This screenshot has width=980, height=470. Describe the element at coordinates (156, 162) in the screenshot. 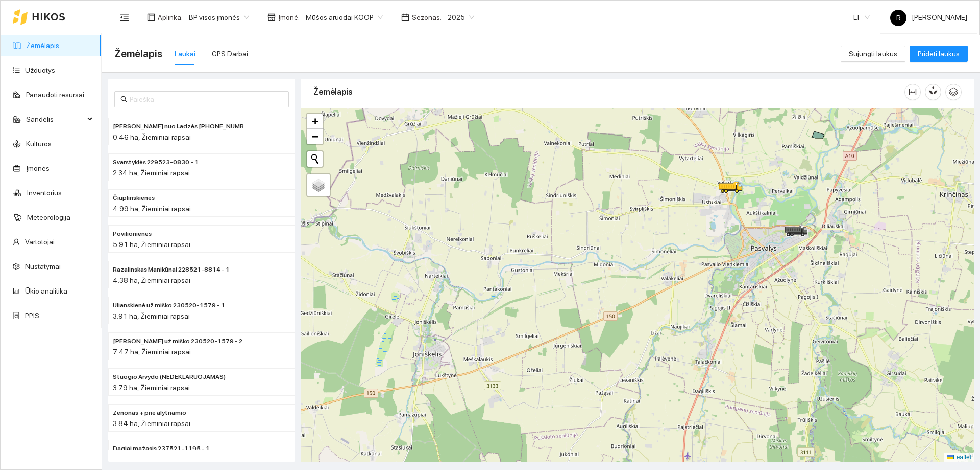

I see `span: Svarstyklės 229523-0830 - 1` at that location.